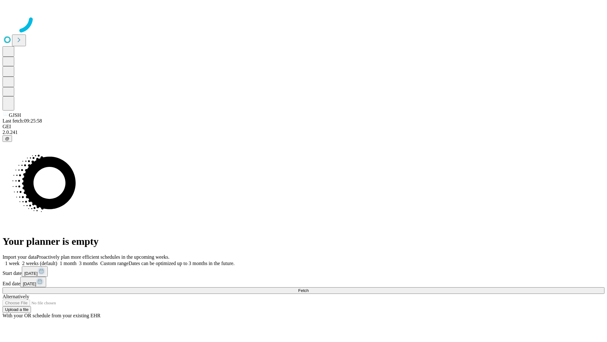 The height and width of the screenshot is (342, 607). Describe the element at coordinates (40, 263) in the screenshot. I see `span: 2 weeks (default)` at that location.